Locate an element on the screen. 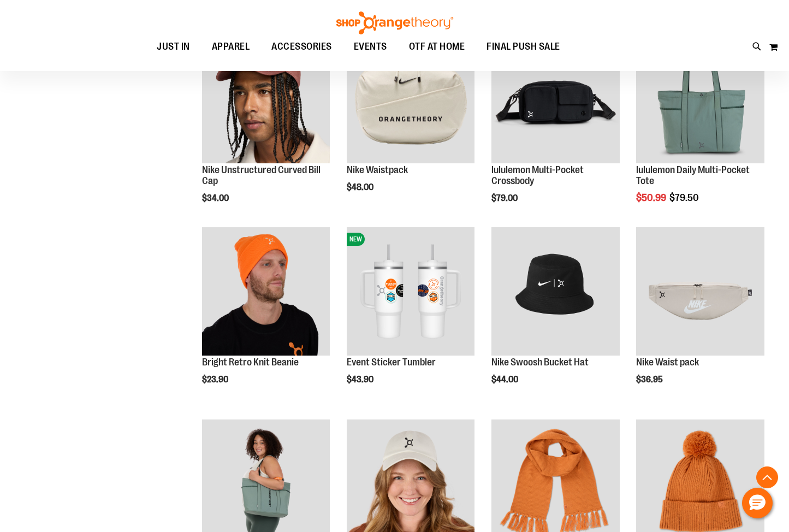  span: $34.00 is located at coordinates (216, 198).